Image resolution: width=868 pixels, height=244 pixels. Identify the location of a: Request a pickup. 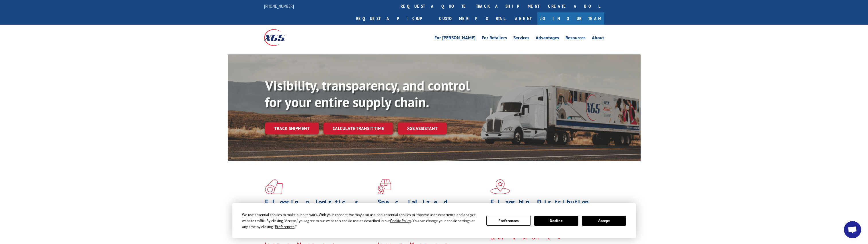
(393, 18).